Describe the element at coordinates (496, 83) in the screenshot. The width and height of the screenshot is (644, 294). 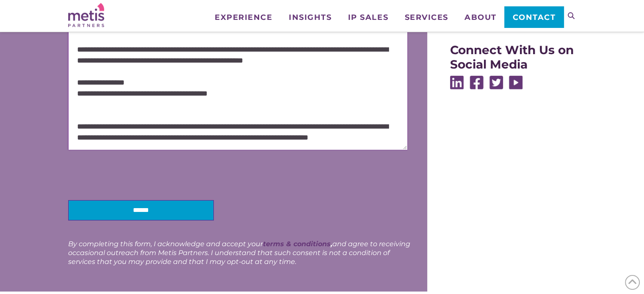
I see `img: Twitter` at that location.